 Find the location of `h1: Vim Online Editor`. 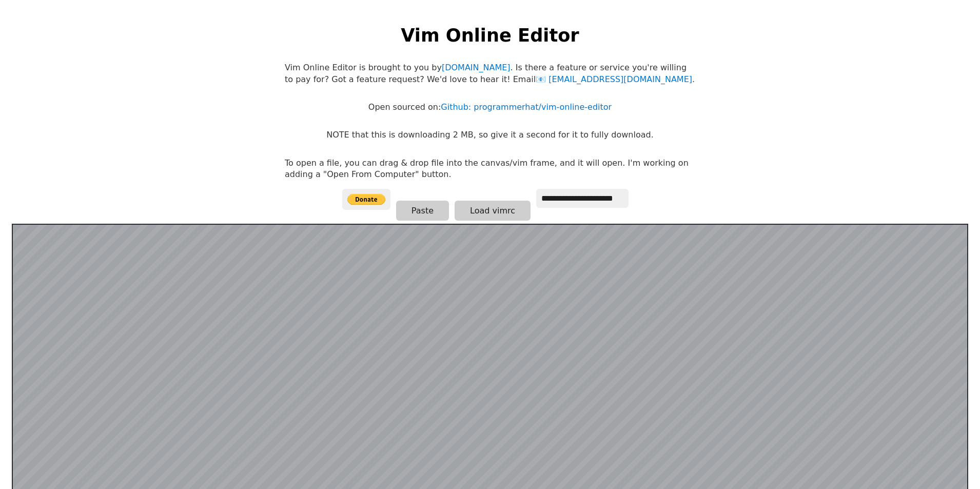

h1: Vim Online Editor is located at coordinates (490, 35).